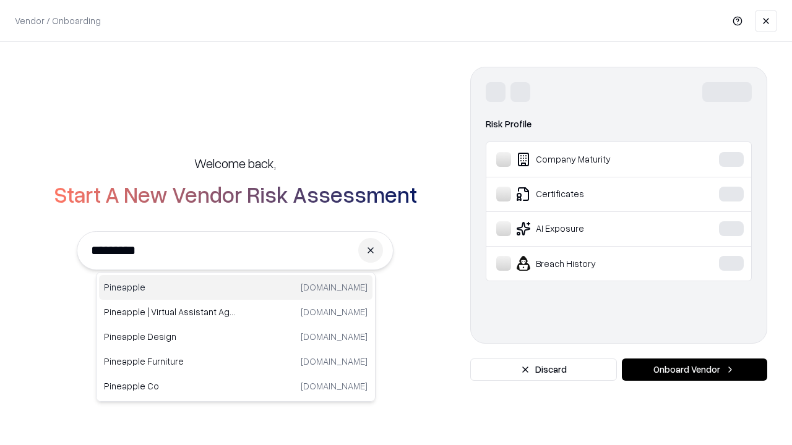 The image size is (792, 445). Describe the element at coordinates (588, 263) in the screenshot. I see `div: Breach History` at that location.